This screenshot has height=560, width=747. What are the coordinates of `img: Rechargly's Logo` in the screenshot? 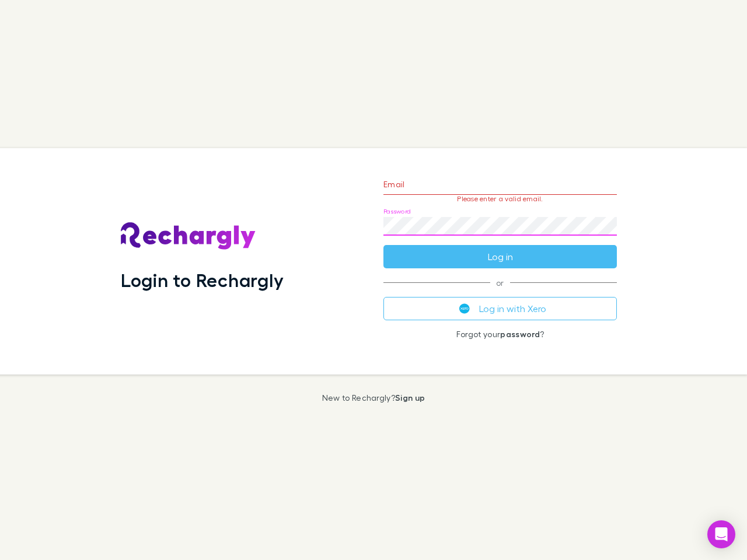 It's located at (189, 236).